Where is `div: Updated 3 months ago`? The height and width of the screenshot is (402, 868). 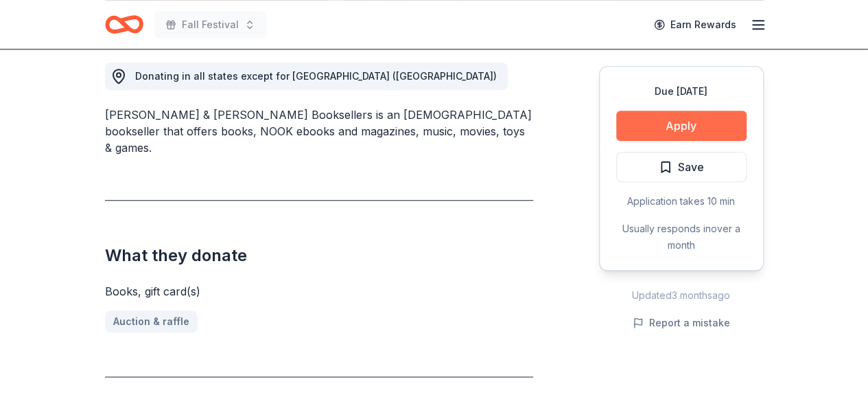
div: Updated 3 months ago is located at coordinates (681, 295).